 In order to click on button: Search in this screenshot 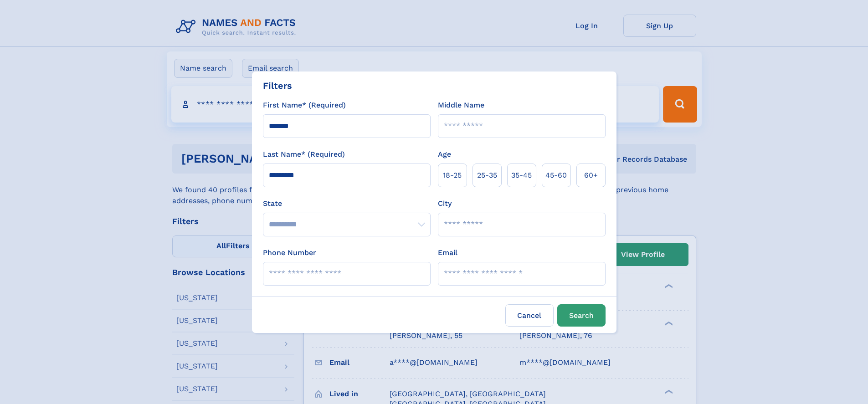, I will do `click(582, 315)`.